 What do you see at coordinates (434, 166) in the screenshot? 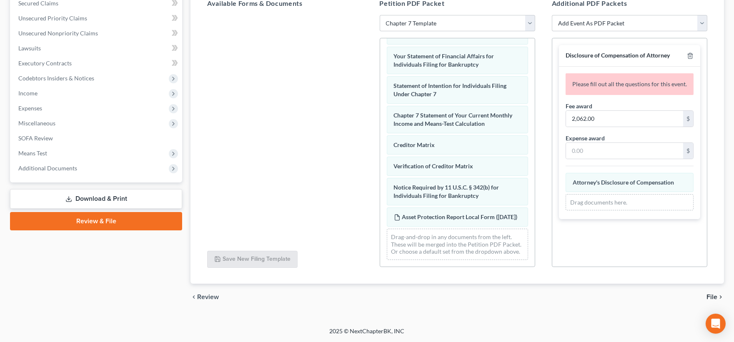
I see `span: Verification of Creditor Matrix` at bounding box center [434, 166].